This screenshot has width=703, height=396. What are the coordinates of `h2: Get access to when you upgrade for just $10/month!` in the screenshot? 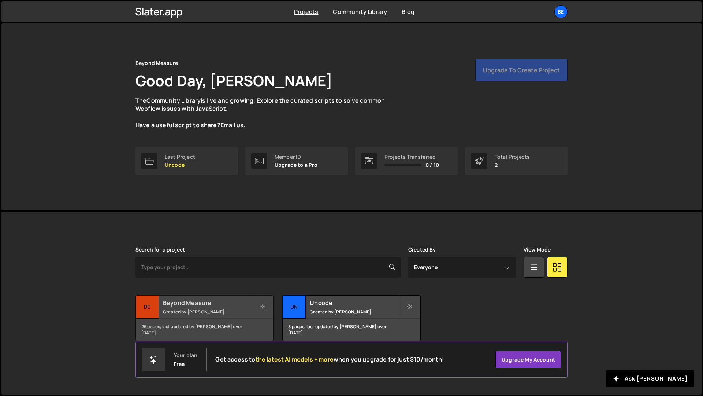 It's located at (330, 359).